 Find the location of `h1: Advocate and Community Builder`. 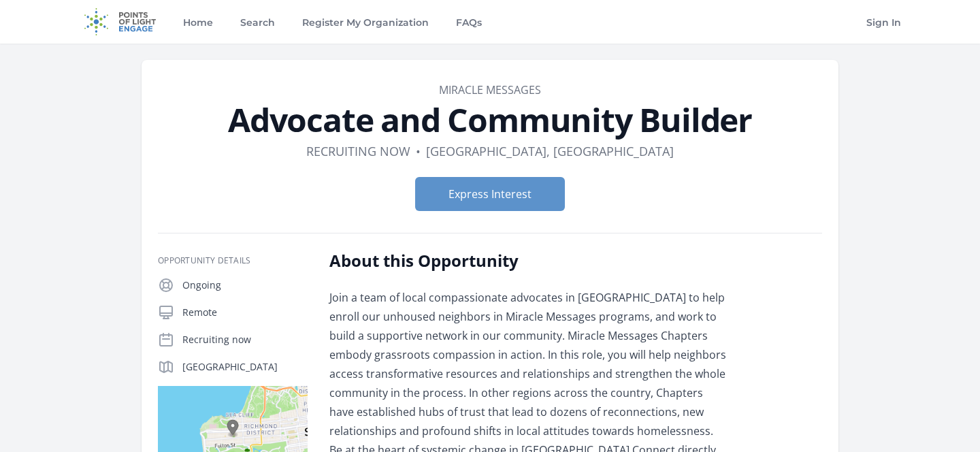

h1: Advocate and Community Builder is located at coordinates (490, 120).